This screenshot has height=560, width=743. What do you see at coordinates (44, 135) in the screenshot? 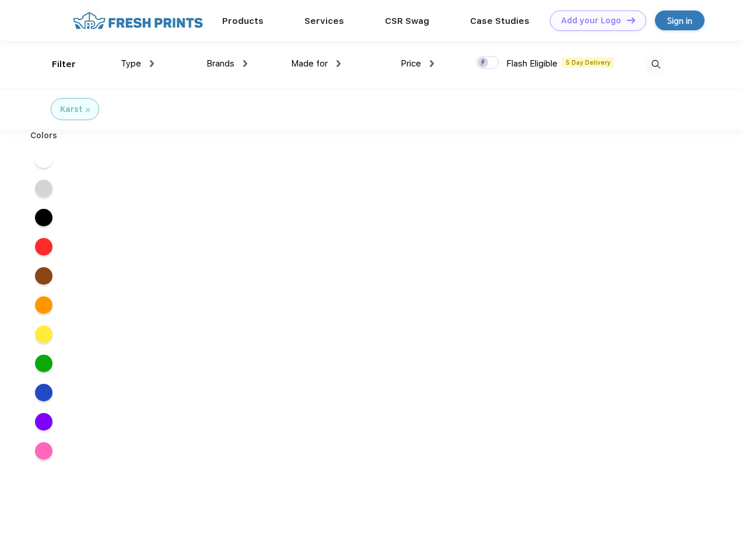
I see `div: Colors` at bounding box center [44, 135].